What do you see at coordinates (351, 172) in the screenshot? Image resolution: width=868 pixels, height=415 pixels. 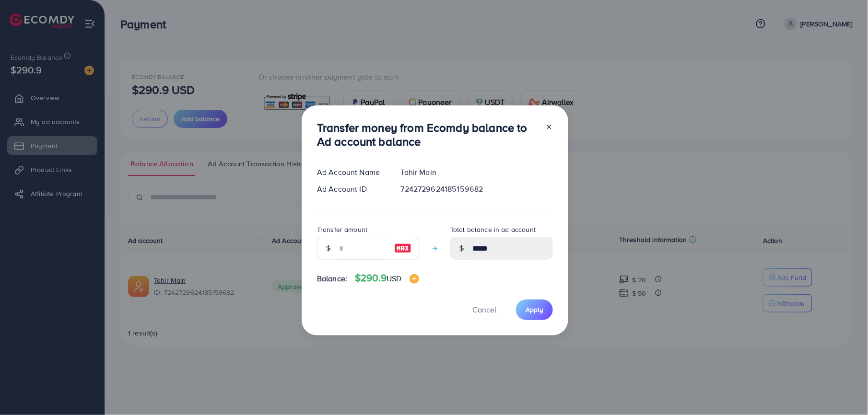 I see `div: Ad Account Name` at bounding box center [351, 172].